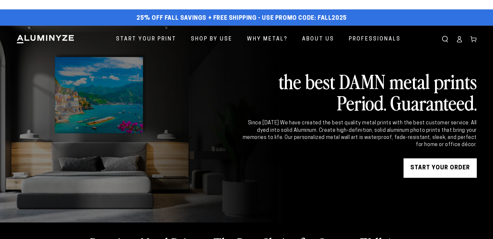  Describe the element at coordinates (375, 39) in the screenshot. I see `a: Professionals` at that location.